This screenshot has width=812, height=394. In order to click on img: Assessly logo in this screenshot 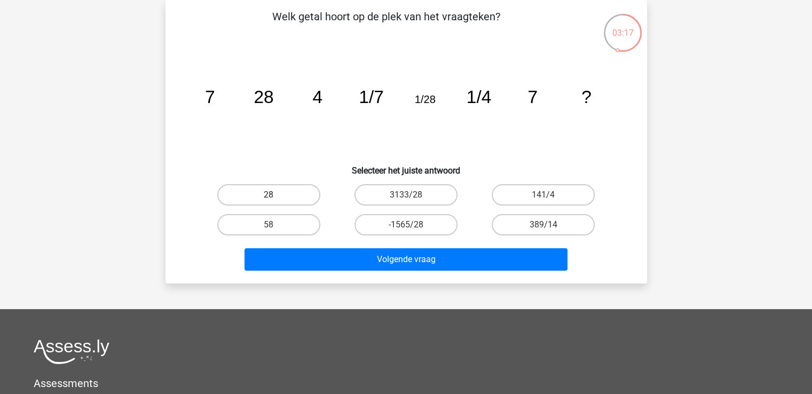, I will do `click(72, 351)`.